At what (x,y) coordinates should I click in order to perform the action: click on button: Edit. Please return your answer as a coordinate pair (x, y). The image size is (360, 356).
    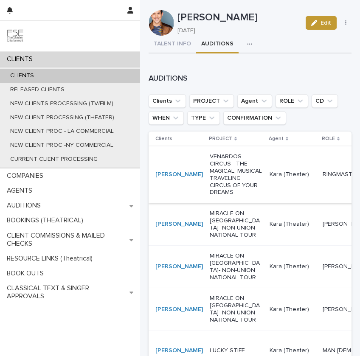
    Looking at the image, I should click on (321, 23).